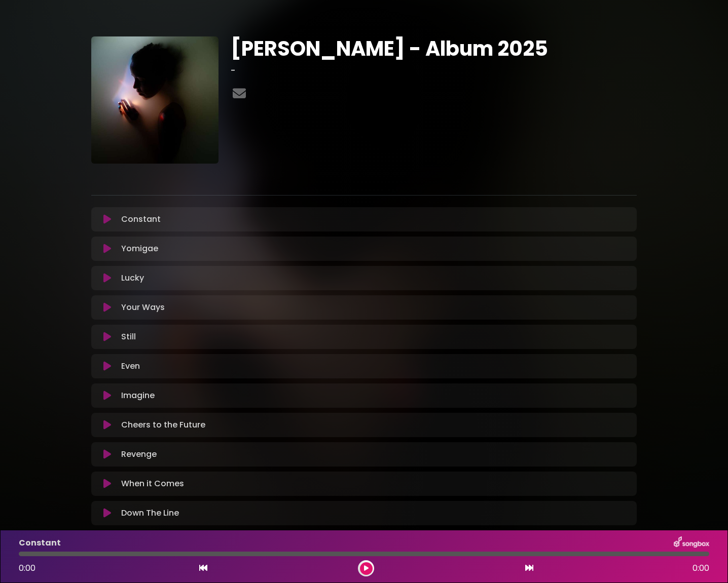 The width and height of the screenshot is (728, 583). Describe the element at coordinates (138, 396) in the screenshot. I see `p: Imagine` at that location.